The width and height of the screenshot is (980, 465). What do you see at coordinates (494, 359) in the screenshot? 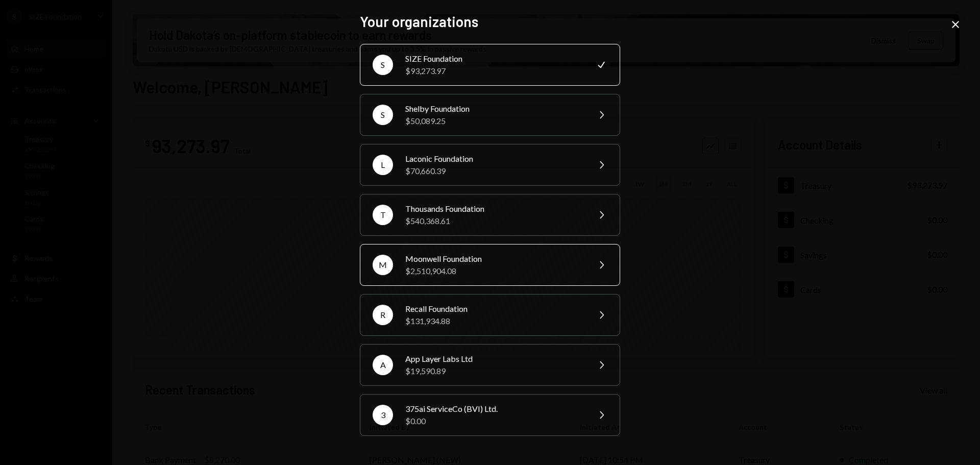
I see `div: App Layer Labs Ltd` at bounding box center [494, 359].